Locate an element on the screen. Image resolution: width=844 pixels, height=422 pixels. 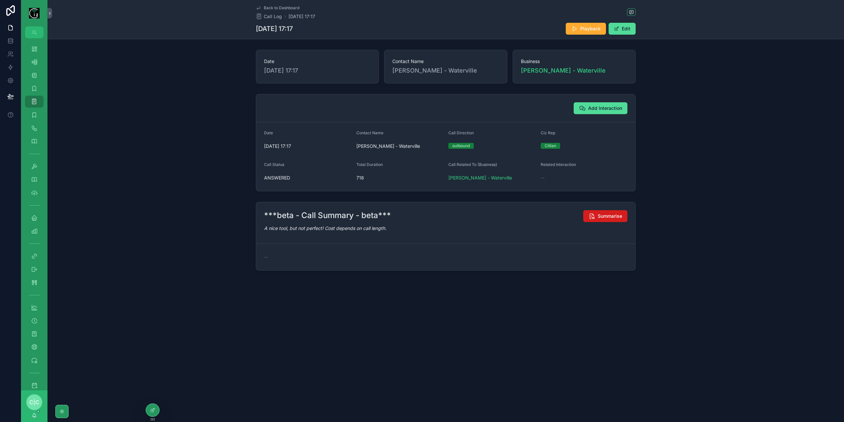
span: ANSWERED is located at coordinates (308, 178).